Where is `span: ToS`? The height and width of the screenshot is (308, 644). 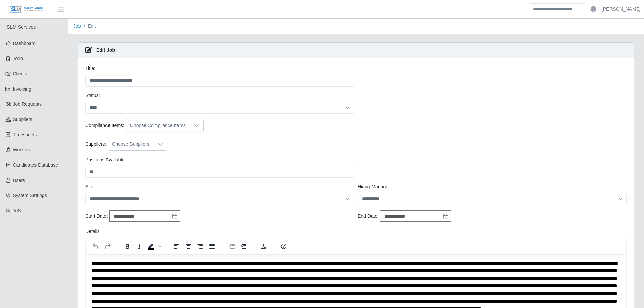 span: ToS is located at coordinates (17, 211).